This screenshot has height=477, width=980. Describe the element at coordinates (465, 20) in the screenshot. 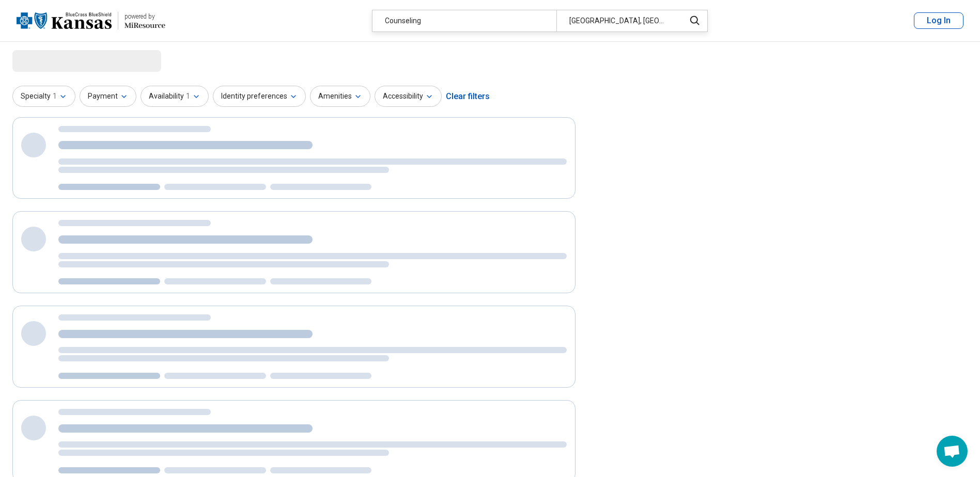

I see `div: Counseling` at that location.